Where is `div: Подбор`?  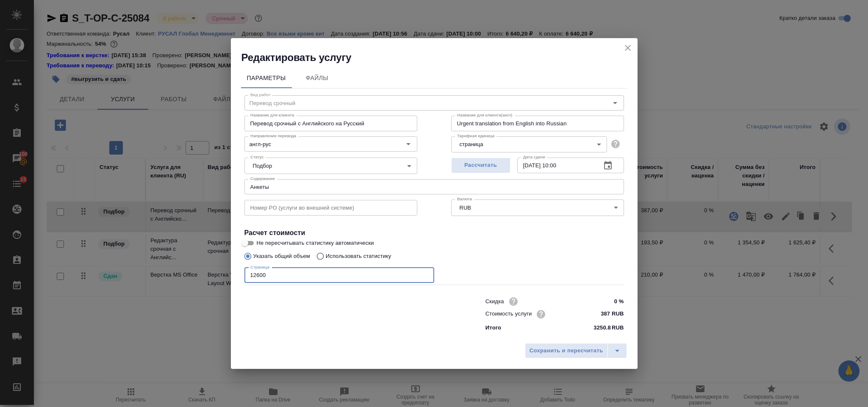
div: Подбор is located at coordinates (331, 165).